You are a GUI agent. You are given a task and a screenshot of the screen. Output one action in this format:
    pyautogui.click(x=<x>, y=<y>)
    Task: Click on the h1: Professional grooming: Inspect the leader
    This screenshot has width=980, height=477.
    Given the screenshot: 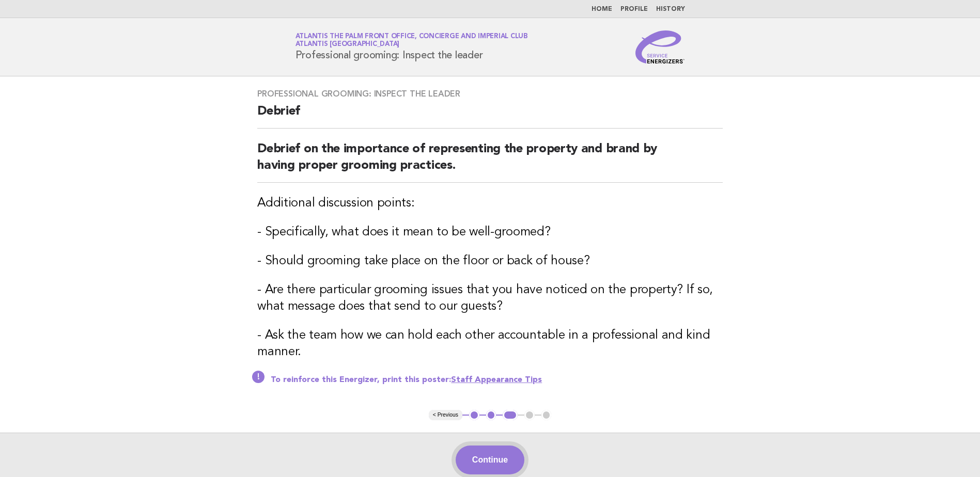 What is the action you would take?
    pyautogui.click(x=412, y=47)
    